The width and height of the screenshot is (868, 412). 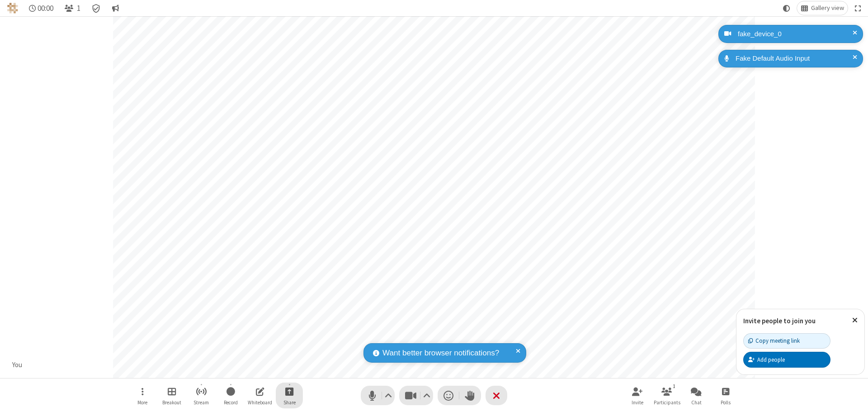 What do you see at coordinates (779, 320) in the screenshot?
I see `label: Invite people to join you` at bounding box center [779, 320].